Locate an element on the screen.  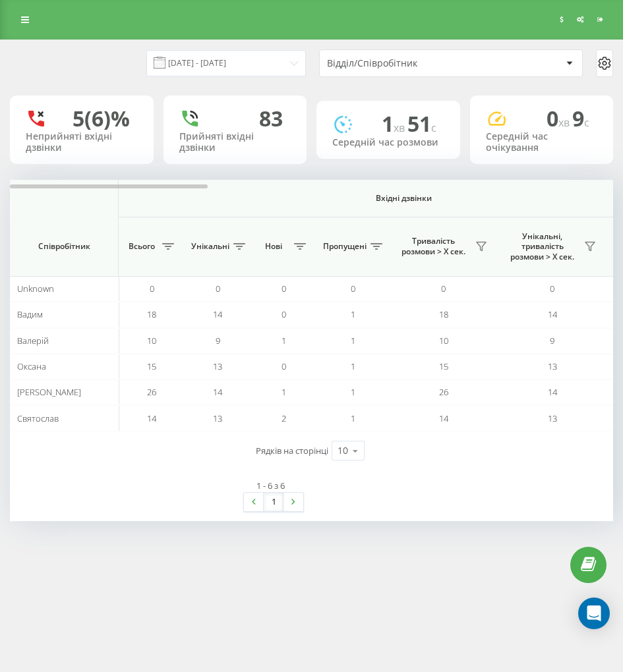
span: Нові is located at coordinates (274, 247).